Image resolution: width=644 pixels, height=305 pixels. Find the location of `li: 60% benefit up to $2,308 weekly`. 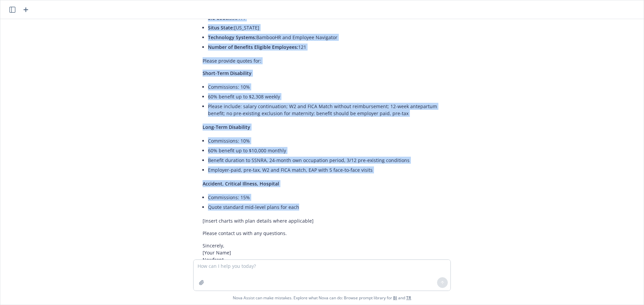

li: 60% benefit up to $2,308 weekly is located at coordinates (327, 97).